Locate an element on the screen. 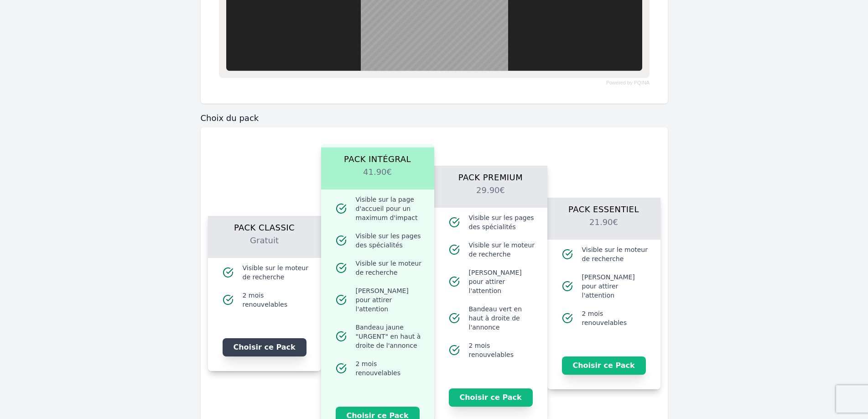  span: Bandeau vert en haut à droite de l'annonce is located at coordinates (503, 318).